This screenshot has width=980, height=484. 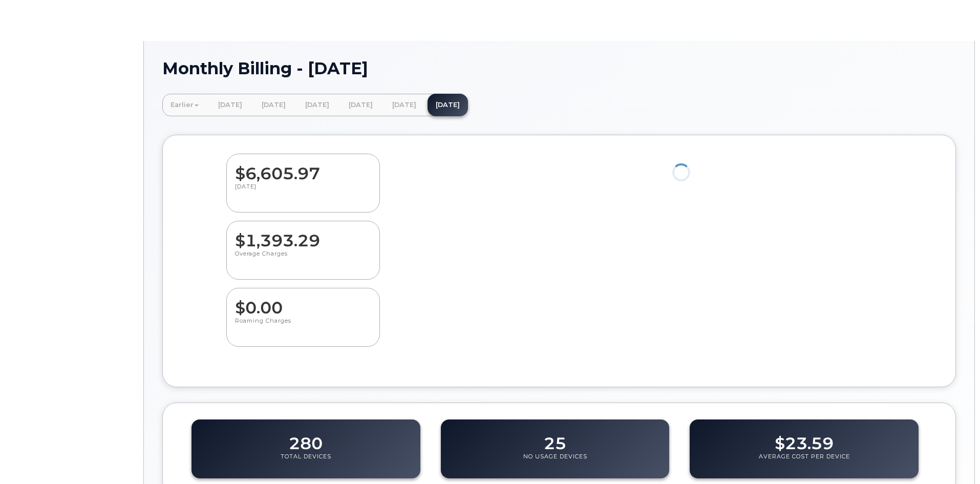 What do you see at coordinates (303, 260) in the screenshot?
I see `p: Overage Charges` at bounding box center [303, 260].